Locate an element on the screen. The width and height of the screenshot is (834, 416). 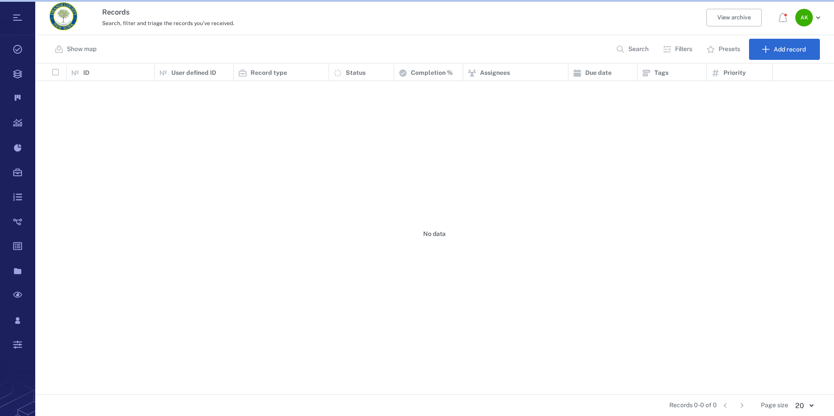
p: Due date is located at coordinates (598, 73).